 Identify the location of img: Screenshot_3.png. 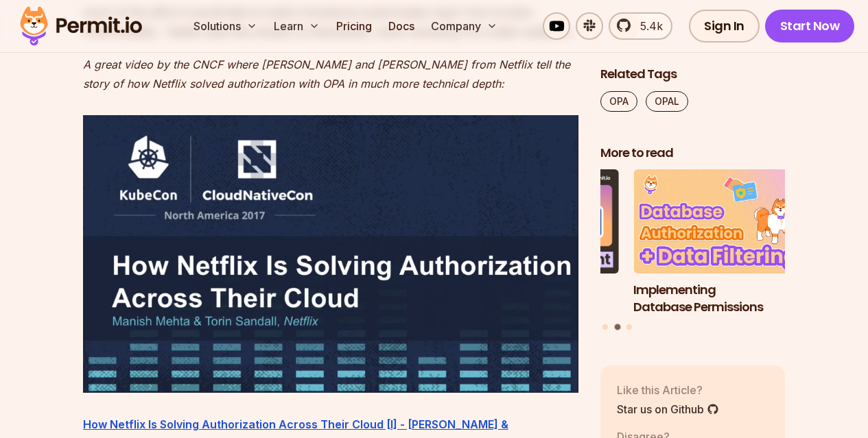
(330, 254).